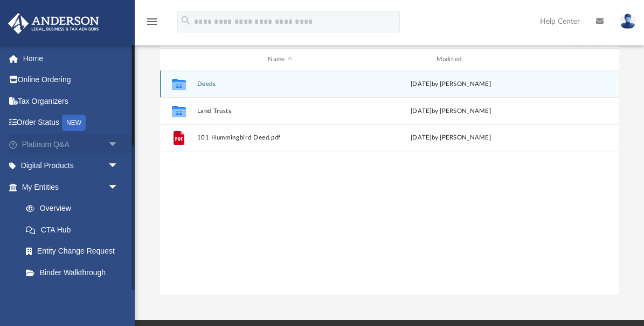 The height and width of the screenshot is (326, 644). I want to click on a: CTA Hub, so click(75, 229).